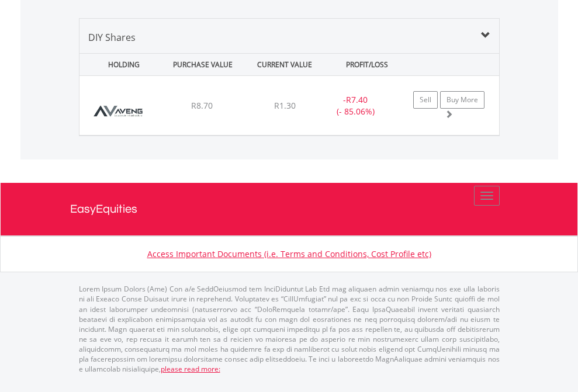  I want to click on div: HOLDING, so click(121, 64).